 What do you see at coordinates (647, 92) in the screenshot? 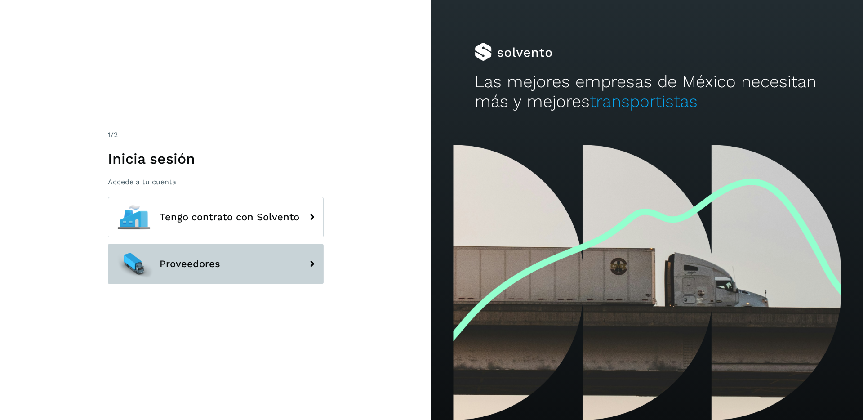
I see `h2: Las mejores empresas de México necesitan más y mejores` at bounding box center [647, 92].